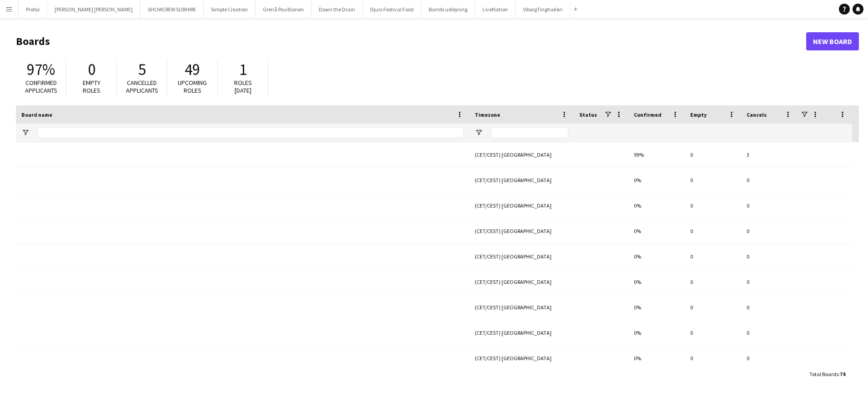 Image resolution: width=868 pixels, height=397 pixels. Describe the element at coordinates (543, 9) in the screenshot. I see `button: ViborgTinghallen` at that location.